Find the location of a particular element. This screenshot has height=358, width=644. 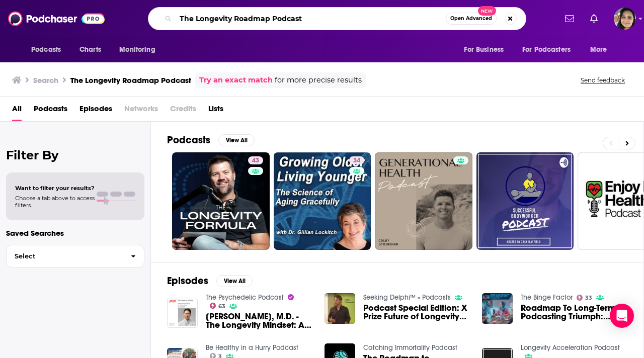

span: Networks is located at coordinates (141, 110).